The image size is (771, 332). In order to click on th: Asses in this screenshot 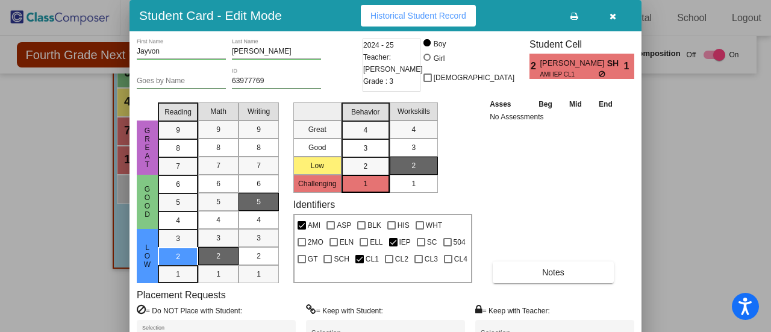, I will do `click(508, 104)`.